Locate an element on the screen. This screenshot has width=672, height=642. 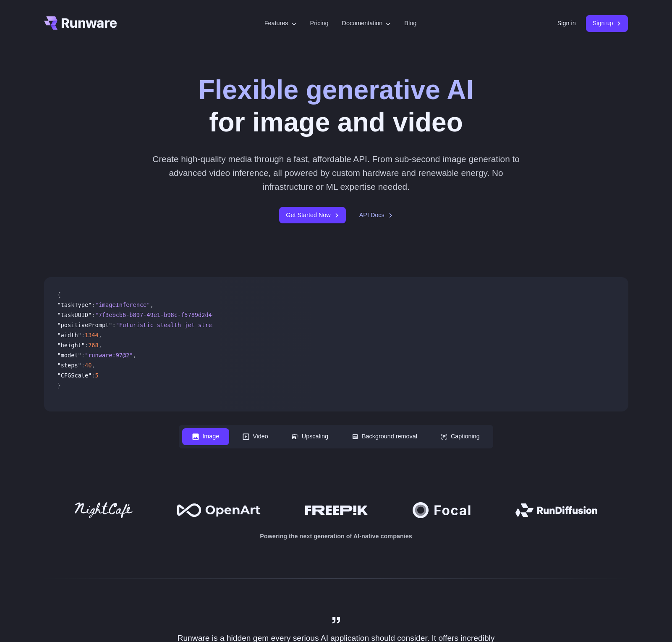
span: "width" is located at coordinates (69, 335).